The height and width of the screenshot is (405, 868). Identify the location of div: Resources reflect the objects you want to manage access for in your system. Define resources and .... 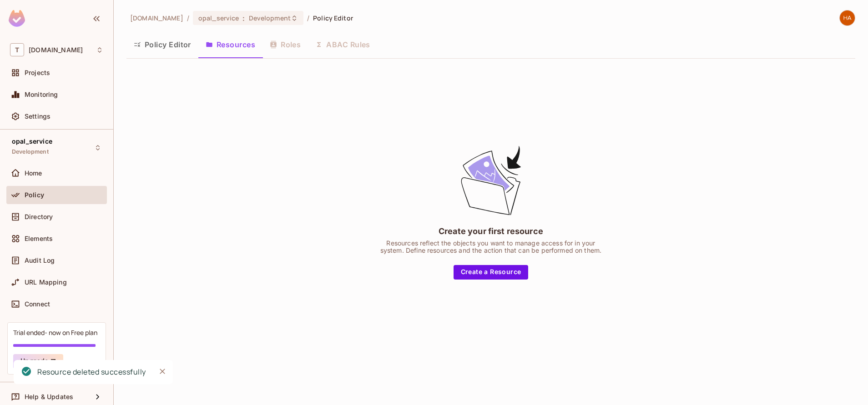
(491, 247).